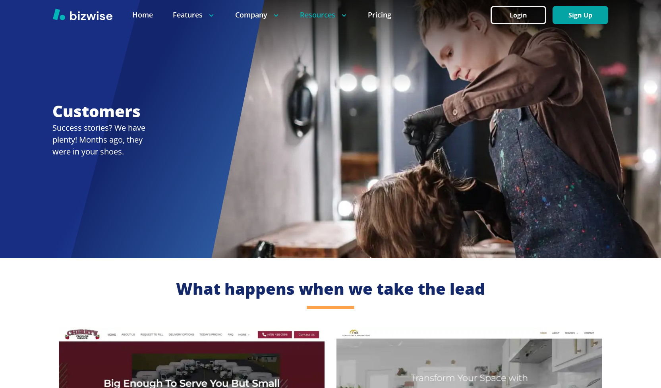 Image resolution: width=661 pixels, height=388 pixels. I want to click on p: Company, so click(257, 15).